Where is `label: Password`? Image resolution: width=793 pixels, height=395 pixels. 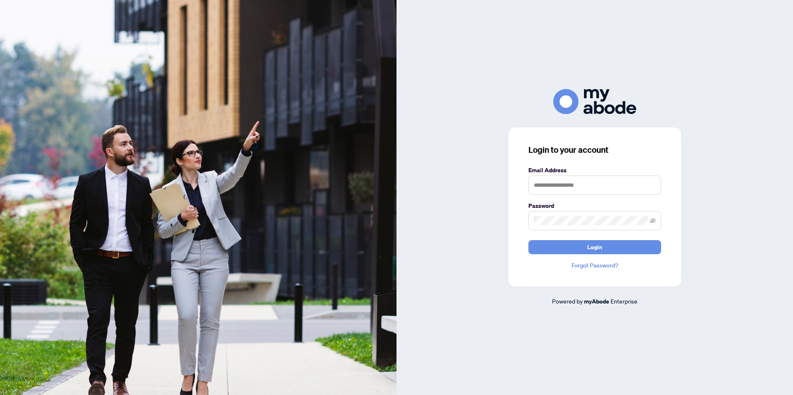 label: Password is located at coordinates (594, 206).